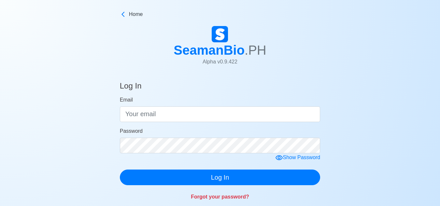  I want to click on a: Forgot your password?, so click(220, 197).